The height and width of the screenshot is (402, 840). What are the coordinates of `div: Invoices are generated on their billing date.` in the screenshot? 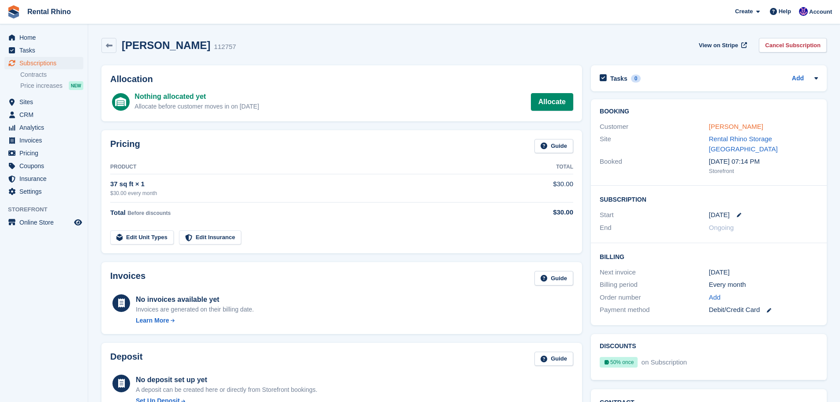 It's located at (195, 309).